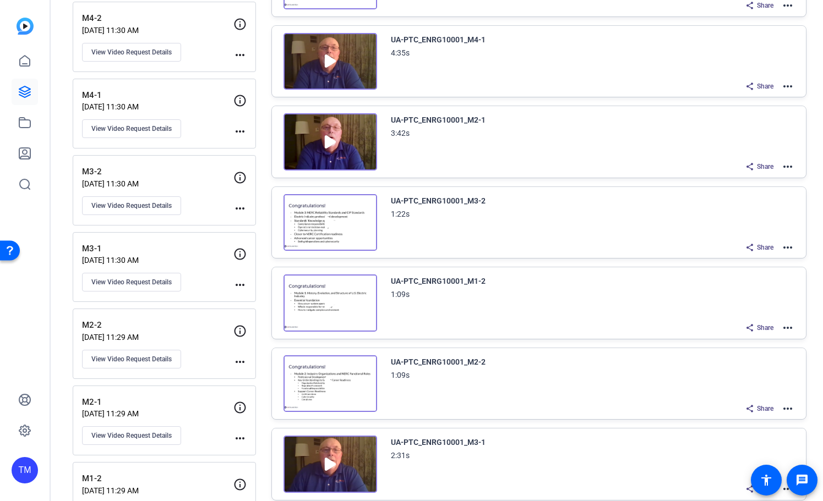 The width and height of the screenshot is (823, 501). Describe the element at coordinates (400, 53) in the screenshot. I see `div: 4:35s` at that location.